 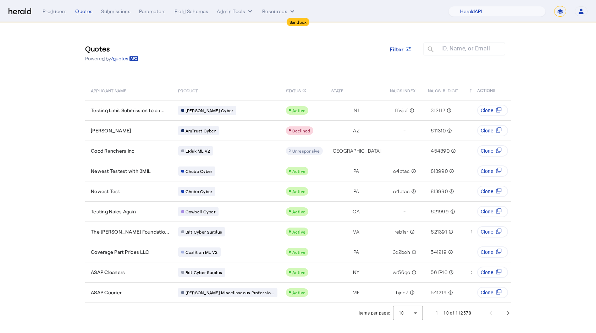 I want to click on span: VA, so click(x=356, y=231).